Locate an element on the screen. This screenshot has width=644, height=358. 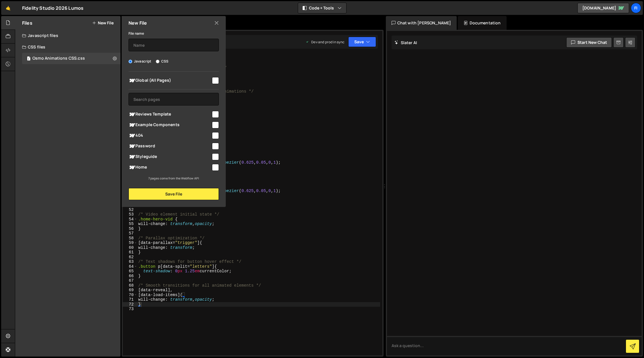
div: 65 is located at coordinates (130, 271).